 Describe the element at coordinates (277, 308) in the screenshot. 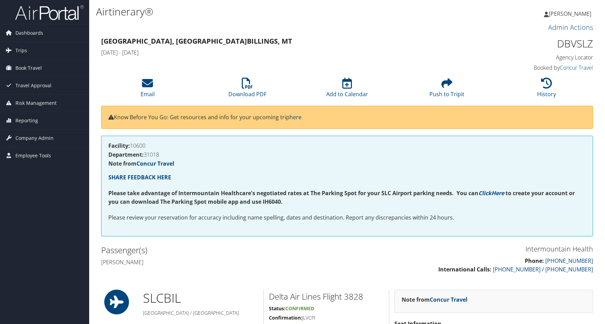

I see `strong: Status:` at that location.